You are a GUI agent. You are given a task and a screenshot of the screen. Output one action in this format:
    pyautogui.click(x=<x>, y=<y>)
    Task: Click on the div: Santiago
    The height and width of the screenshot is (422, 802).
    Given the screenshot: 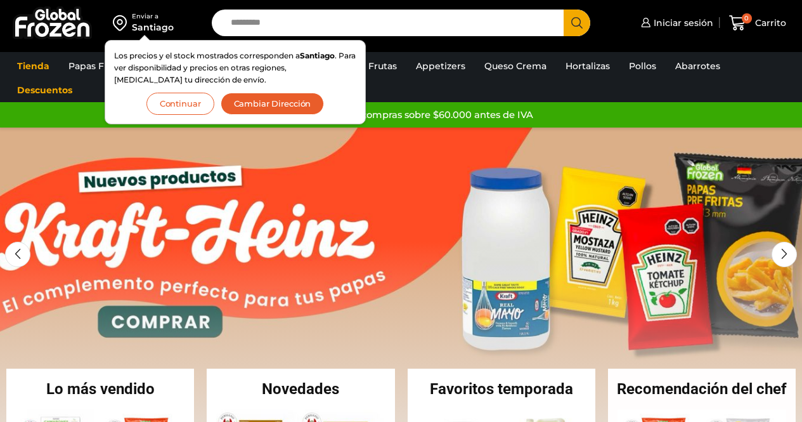 What is the action you would take?
    pyautogui.click(x=153, y=27)
    